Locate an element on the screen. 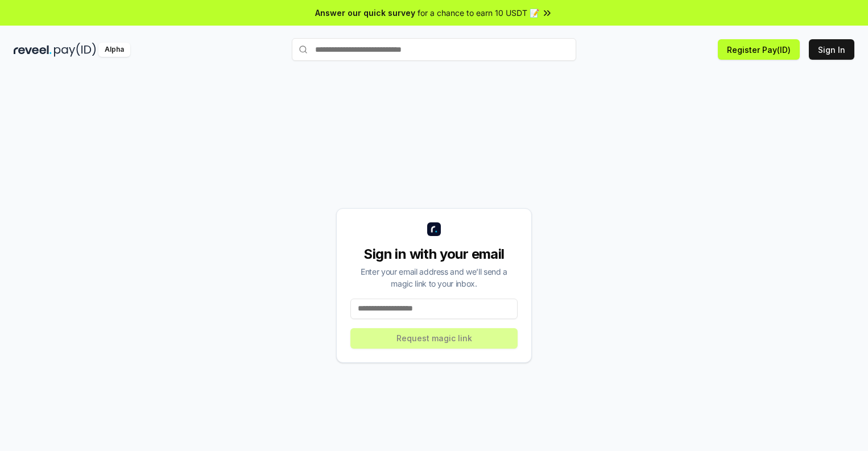  button: Register Pay(ID) is located at coordinates (759, 49).